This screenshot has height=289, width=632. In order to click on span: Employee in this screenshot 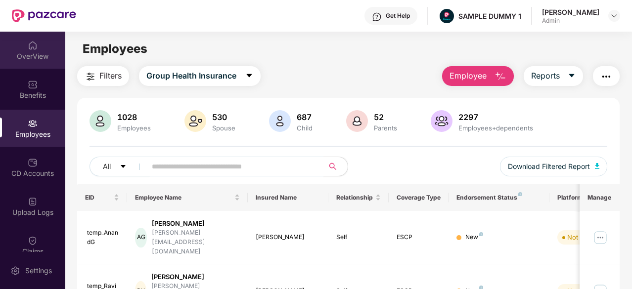, I will do `click(467, 76)`.